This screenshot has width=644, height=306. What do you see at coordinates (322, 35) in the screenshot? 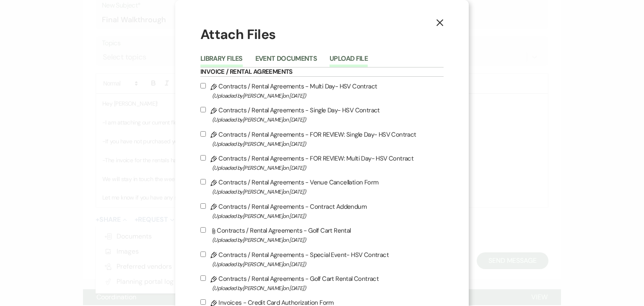
I see `h1: Attach Files` at bounding box center [322, 35].